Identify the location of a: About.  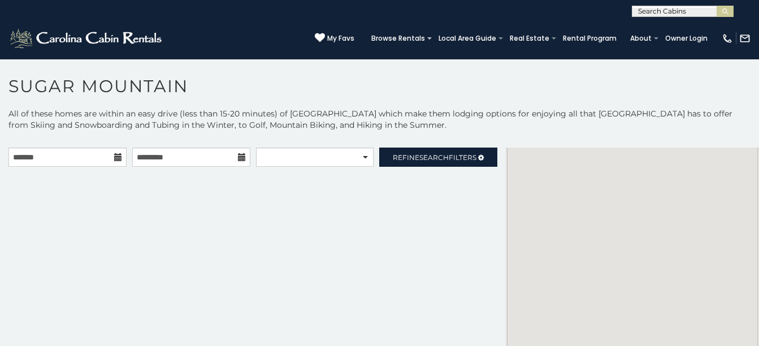
(641, 38).